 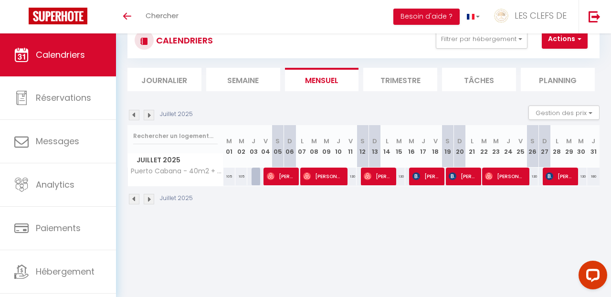 What do you see at coordinates (532, 146) in the screenshot?
I see `th: 26` at bounding box center [532, 146].